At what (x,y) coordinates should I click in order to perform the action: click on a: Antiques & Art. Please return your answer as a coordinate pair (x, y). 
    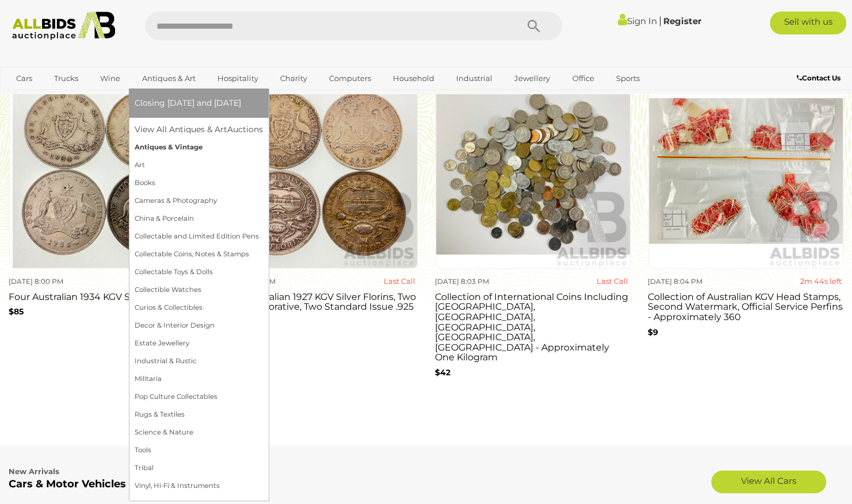
    Looking at the image, I should click on (168, 78).